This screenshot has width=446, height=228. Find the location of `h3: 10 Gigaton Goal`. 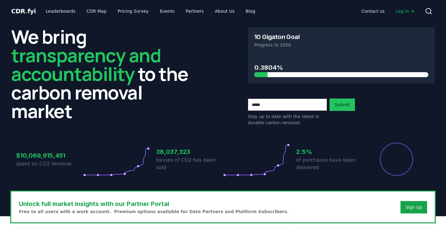

h3: 10 Gigaton Goal is located at coordinates (277, 37).